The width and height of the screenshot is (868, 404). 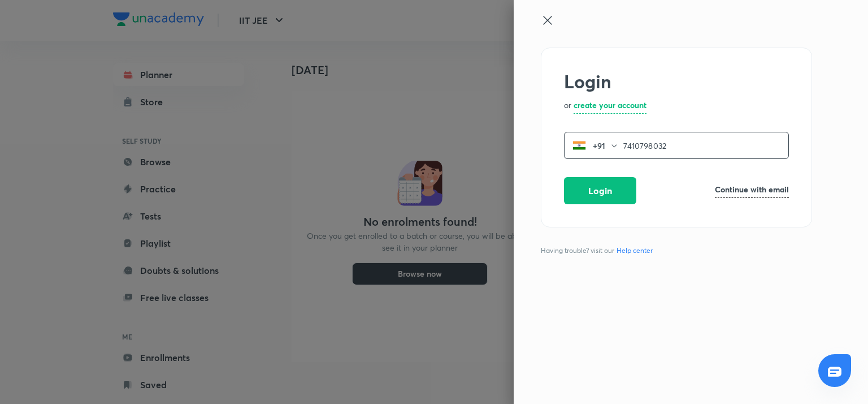 I want to click on button: Login, so click(x=600, y=191).